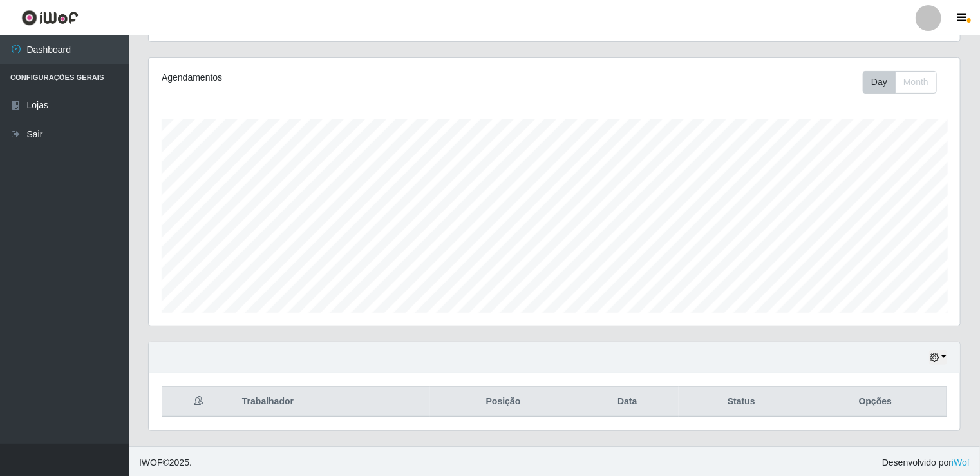 This screenshot has height=476, width=980. What do you see at coordinates (961, 462) in the screenshot?
I see `a: iWof` at bounding box center [961, 462].